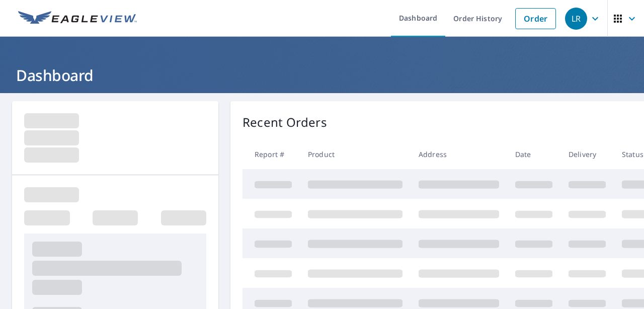 Image resolution: width=644 pixels, height=309 pixels. I want to click on div: LR, so click(576, 19).